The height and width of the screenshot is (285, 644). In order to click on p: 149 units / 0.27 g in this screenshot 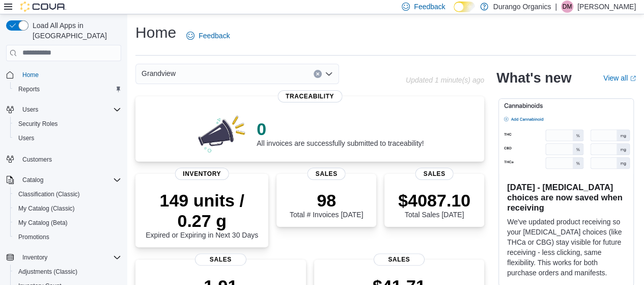, I will do `click(201, 210)`.